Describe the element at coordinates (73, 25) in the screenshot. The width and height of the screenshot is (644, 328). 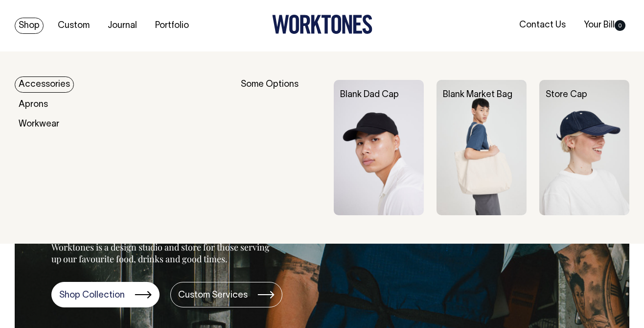
I see `a: Custom` at that location.